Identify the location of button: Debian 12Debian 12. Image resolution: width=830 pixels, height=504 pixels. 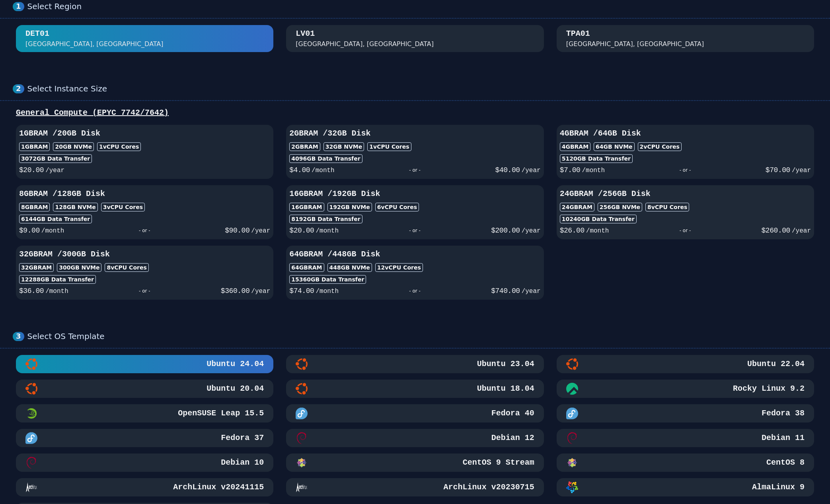
(415, 438).